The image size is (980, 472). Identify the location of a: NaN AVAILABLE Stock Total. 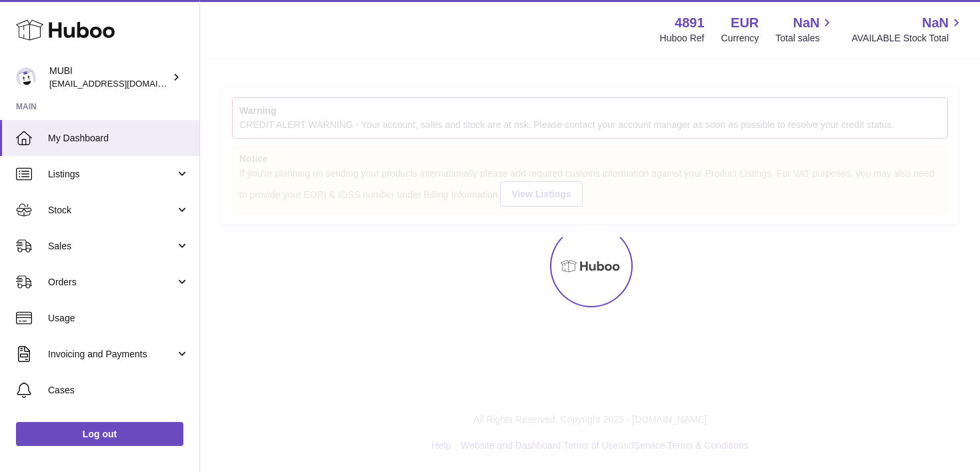
(907, 29).